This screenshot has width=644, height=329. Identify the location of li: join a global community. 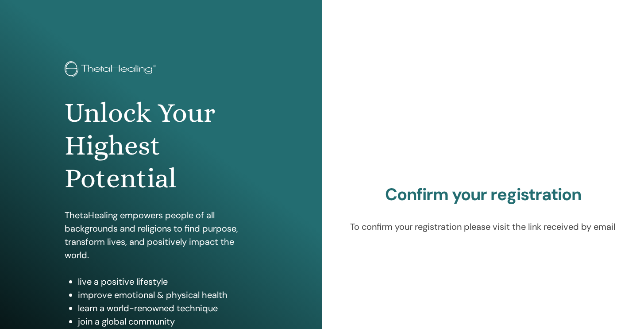
(167, 321).